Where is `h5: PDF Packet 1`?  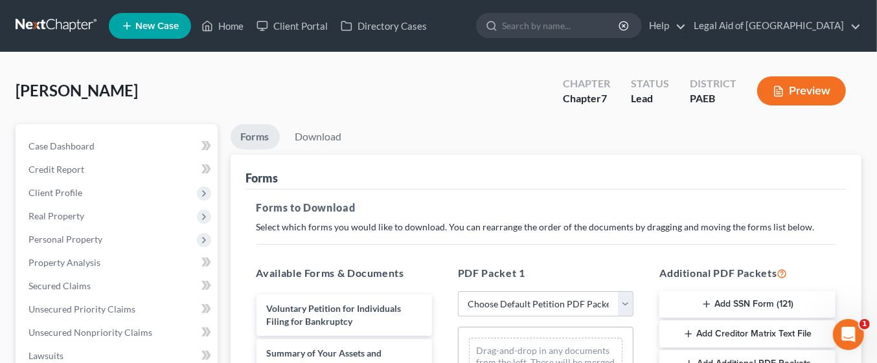
h5: PDF Packet 1 is located at coordinates (545, 273).